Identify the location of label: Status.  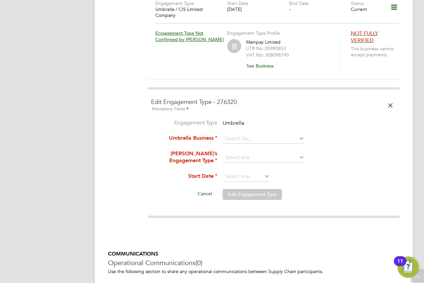
(357, 3).